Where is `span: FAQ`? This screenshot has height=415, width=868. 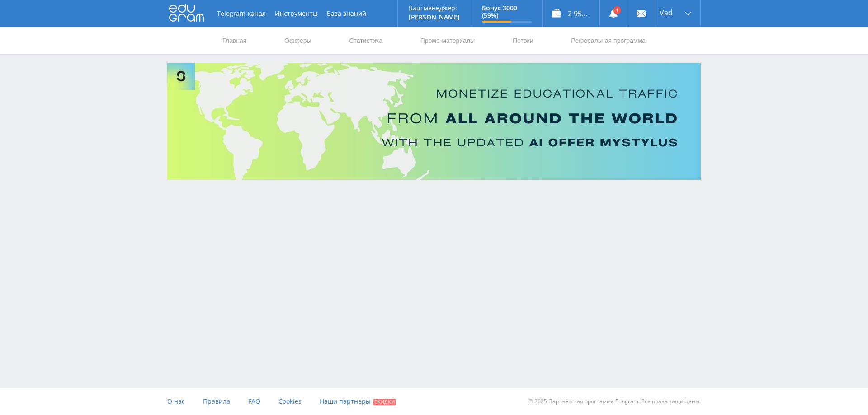 span: FAQ is located at coordinates (254, 401).